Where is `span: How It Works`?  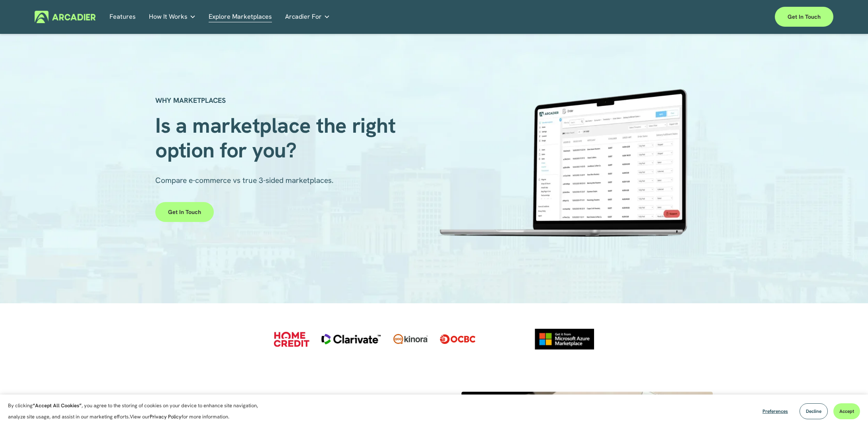 span: How It Works is located at coordinates (168, 17).